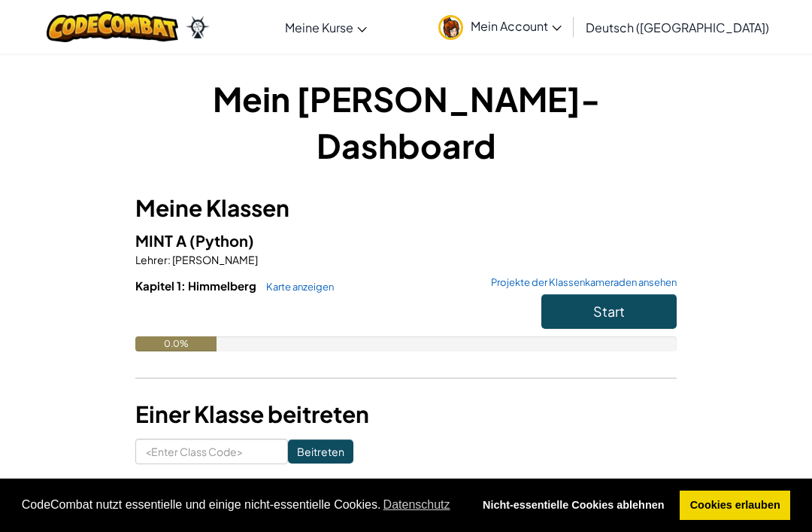 The image size is (812, 532). What do you see at coordinates (197, 27) in the screenshot?
I see `img: Ozaria` at bounding box center [197, 27].